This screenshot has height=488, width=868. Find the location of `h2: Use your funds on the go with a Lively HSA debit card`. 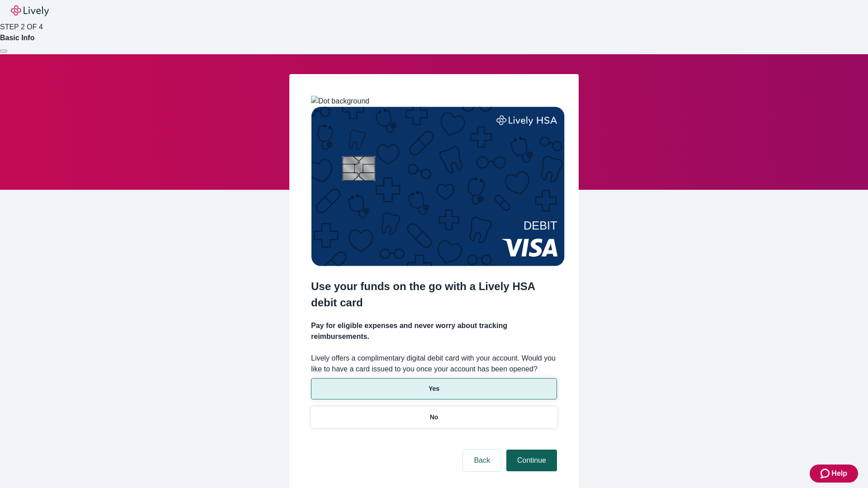

h2: Use your funds on the go with a Lively HSA debit card is located at coordinates (434, 295).